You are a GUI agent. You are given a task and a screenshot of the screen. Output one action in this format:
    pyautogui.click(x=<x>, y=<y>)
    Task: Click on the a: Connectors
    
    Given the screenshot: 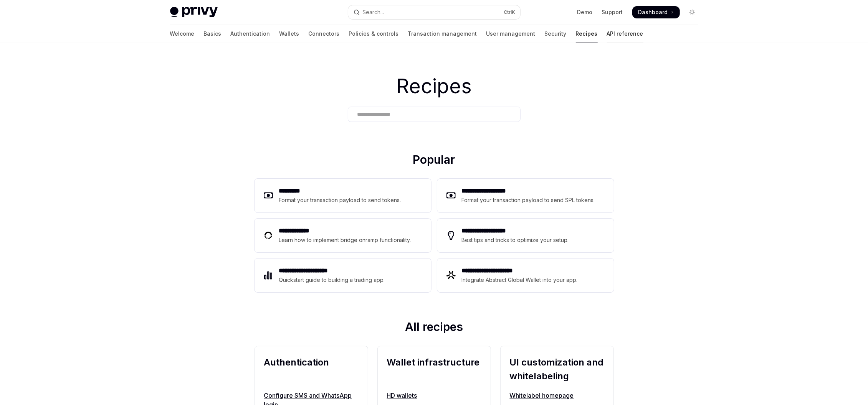 What is the action you would take?
    pyautogui.click(x=324, y=34)
    